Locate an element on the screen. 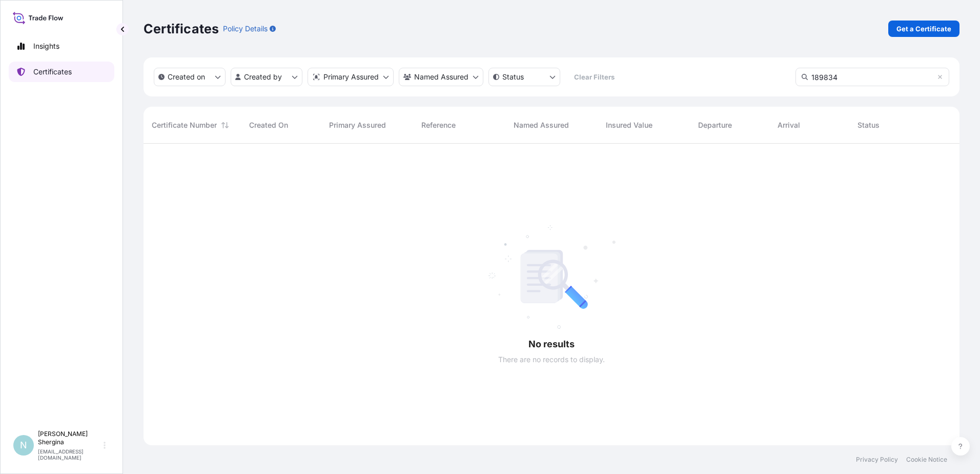 This screenshot has width=980, height=474. p: Created by is located at coordinates (262, 77).